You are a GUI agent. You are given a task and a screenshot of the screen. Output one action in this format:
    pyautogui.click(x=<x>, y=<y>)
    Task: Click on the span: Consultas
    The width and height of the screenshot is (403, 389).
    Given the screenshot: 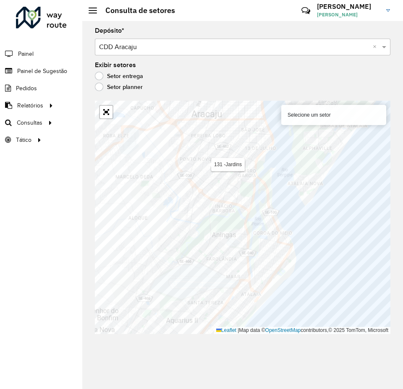 What is the action you would take?
    pyautogui.click(x=29, y=123)
    